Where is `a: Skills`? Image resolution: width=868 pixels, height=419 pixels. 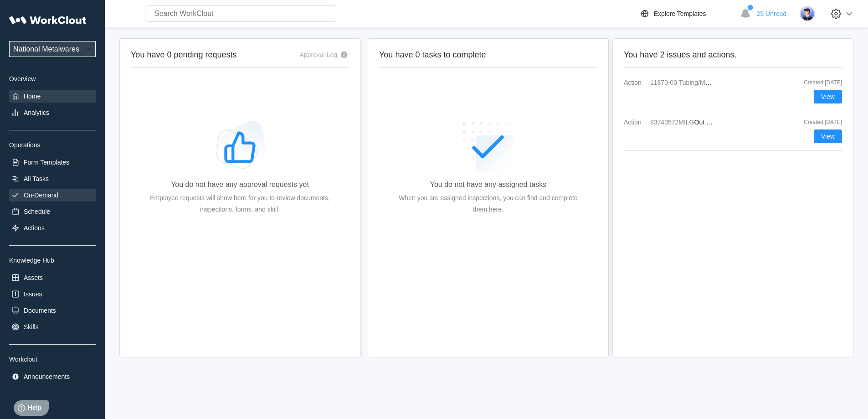 a: Skills is located at coordinates (52, 327).